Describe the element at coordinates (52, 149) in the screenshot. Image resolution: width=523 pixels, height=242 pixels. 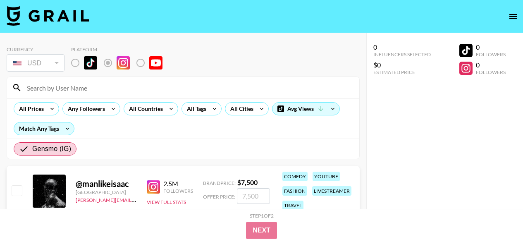
I see `span: Gensmo (IG)` at that location.